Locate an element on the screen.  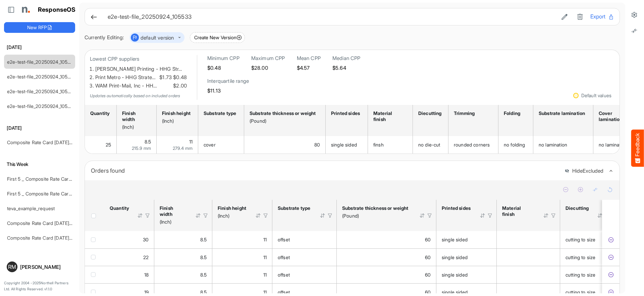
h6: Maximum CPP is located at coordinates (268, 58).